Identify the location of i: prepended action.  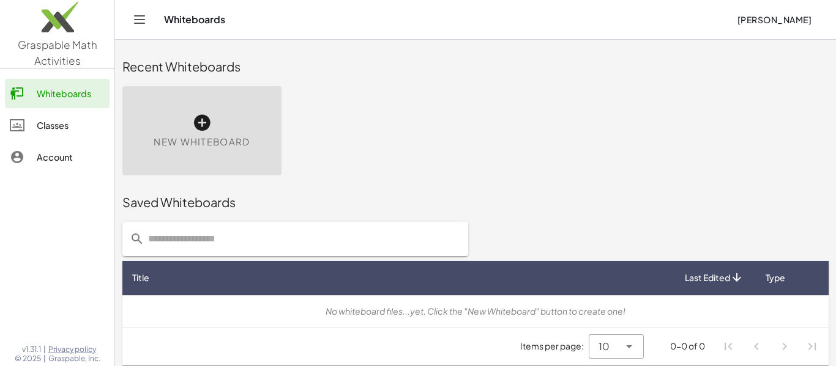
(137, 239).